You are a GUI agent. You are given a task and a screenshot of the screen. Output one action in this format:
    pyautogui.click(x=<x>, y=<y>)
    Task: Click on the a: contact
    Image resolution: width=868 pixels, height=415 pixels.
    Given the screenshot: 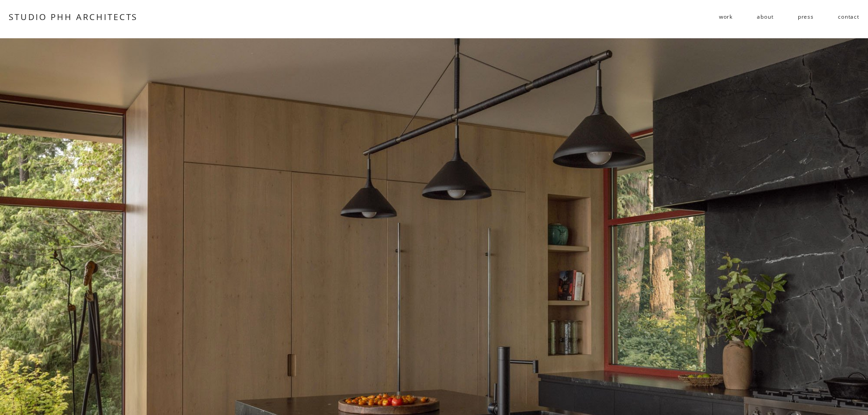 What is the action you would take?
    pyautogui.click(x=848, y=16)
    